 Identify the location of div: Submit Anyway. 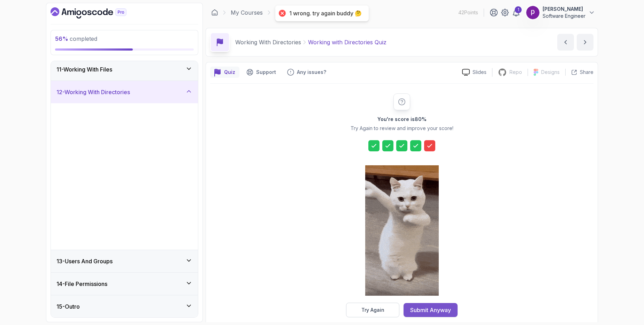
(430, 309).